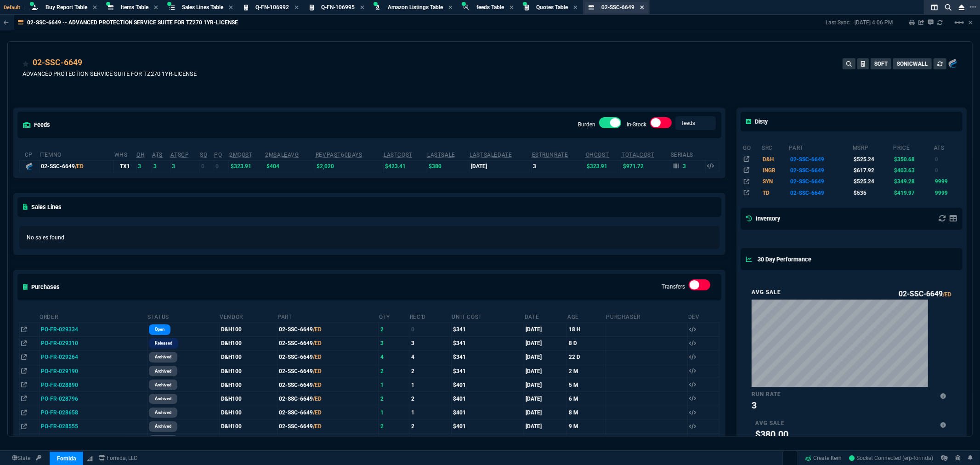 The image size is (980, 465). I want to click on abbr: The last SO Inv price. No time limit. (ignore zeros), so click(441, 154).